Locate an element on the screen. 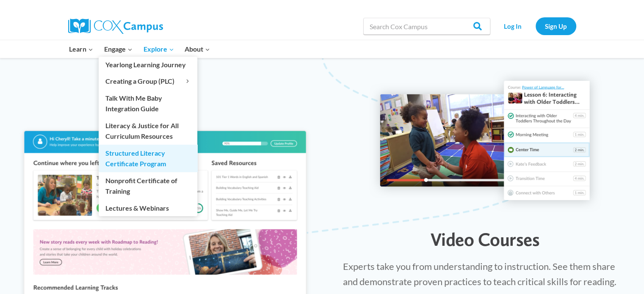 The height and width of the screenshot is (294, 644). button: Child menu of Explore is located at coordinates (159, 49).